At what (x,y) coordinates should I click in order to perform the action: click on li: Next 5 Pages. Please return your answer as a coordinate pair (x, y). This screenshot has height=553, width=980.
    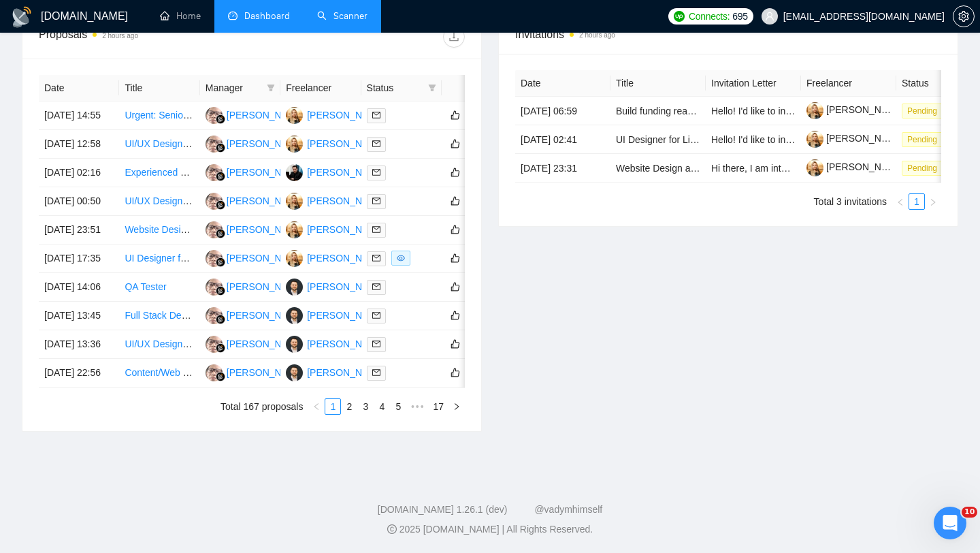
    Looking at the image, I should click on (418, 406).